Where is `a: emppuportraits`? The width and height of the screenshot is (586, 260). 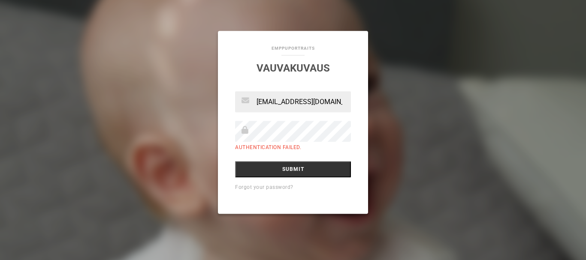
a: emppuportraits is located at coordinates (293, 48).